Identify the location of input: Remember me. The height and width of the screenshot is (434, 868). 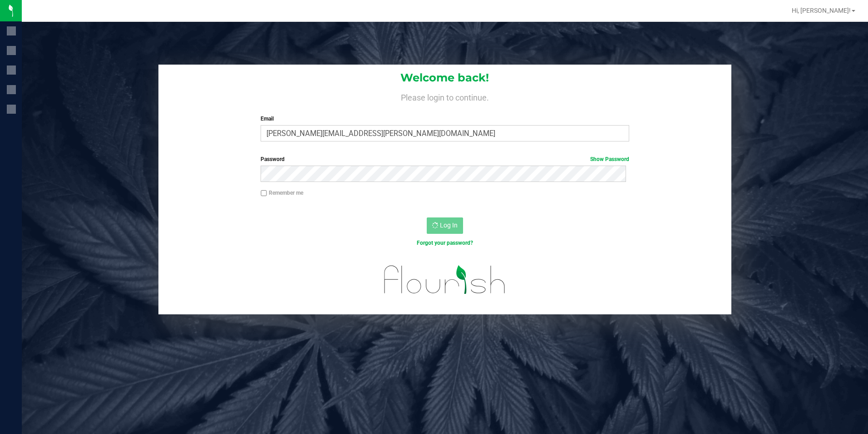
(264, 193).